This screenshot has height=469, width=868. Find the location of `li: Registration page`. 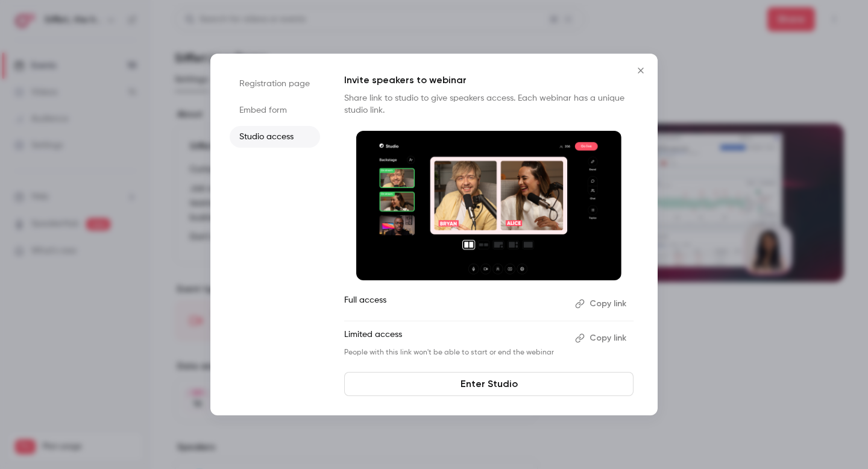

li: Registration page is located at coordinates (275, 84).